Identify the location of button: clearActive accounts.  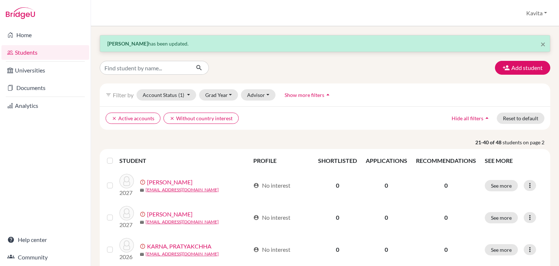
(133, 118).